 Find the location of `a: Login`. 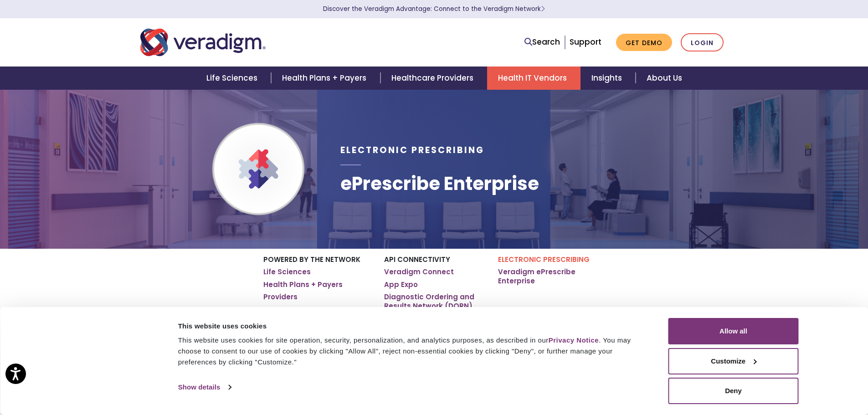

a: Login is located at coordinates (702, 43).